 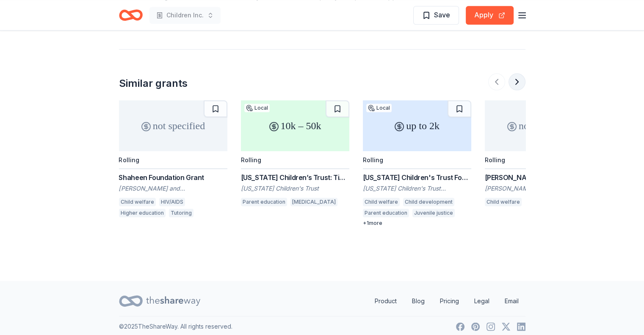 What do you see at coordinates (185, 15) in the screenshot?
I see `button: Children Inc.` at bounding box center [185, 15].